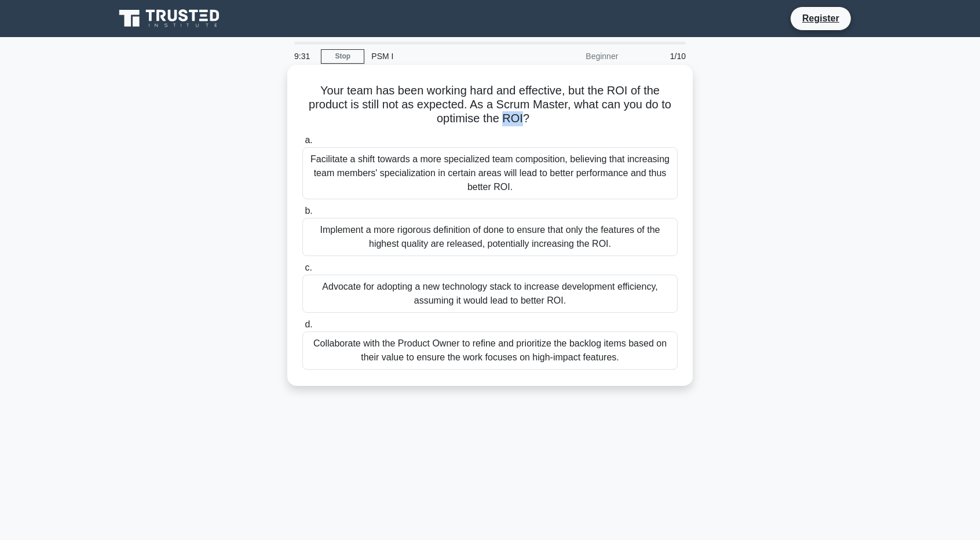 This screenshot has width=980, height=540. What do you see at coordinates (304, 56) in the screenshot?
I see `div: 9:31` at bounding box center [304, 56].